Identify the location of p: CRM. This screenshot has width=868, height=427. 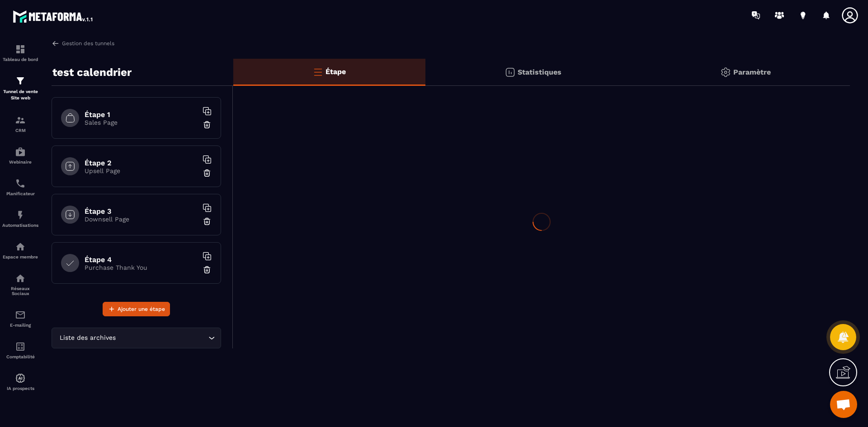
(21, 130).